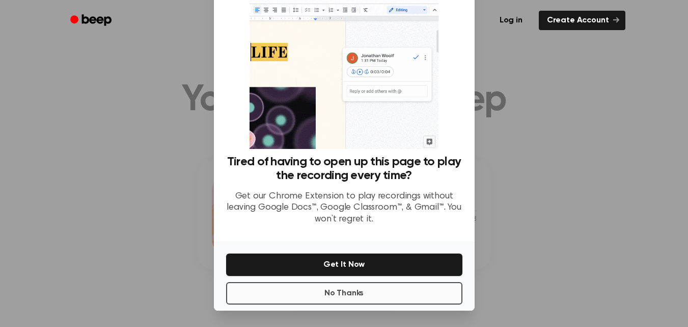 The height and width of the screenshot is (327, 688). I want to click on a: Beep, so click(92, 20).